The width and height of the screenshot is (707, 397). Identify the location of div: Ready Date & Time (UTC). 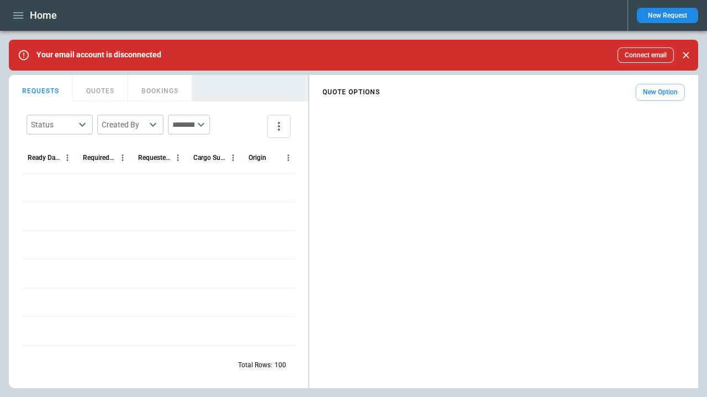
(44, 158).